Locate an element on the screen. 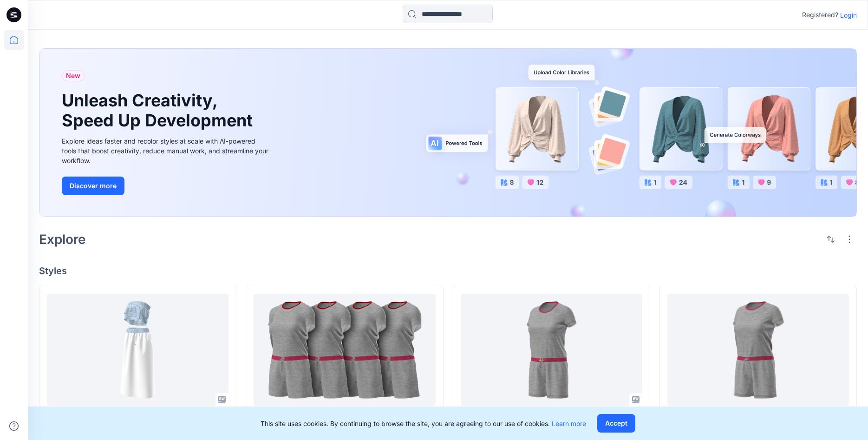  a: Learn more is located at coordinates (569, 423).